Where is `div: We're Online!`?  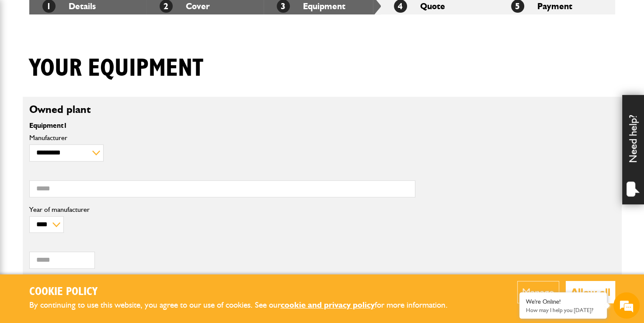
div: We're Online! is located at coordinates (563, 302).